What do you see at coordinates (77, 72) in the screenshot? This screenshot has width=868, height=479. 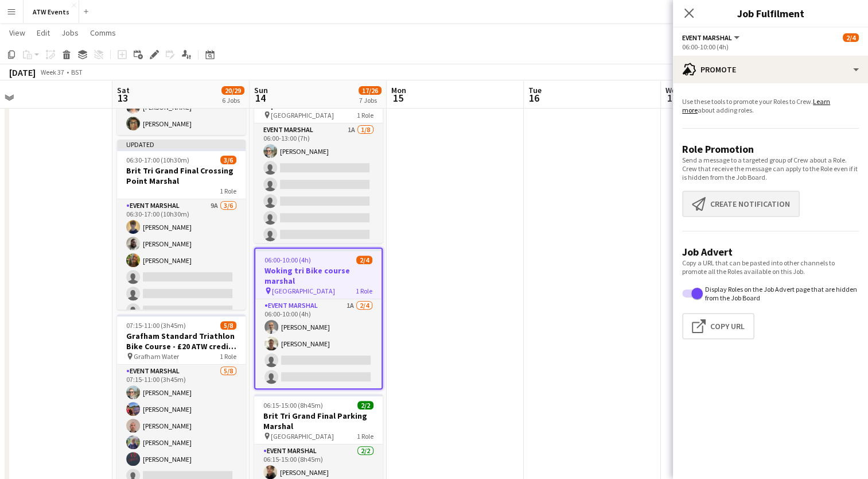 I see `div: BST` at bounding box center [77, 72].